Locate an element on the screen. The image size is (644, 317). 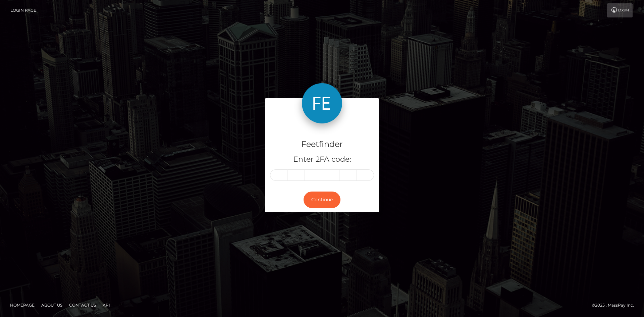
a: Login is located at coordinates (620, 11).